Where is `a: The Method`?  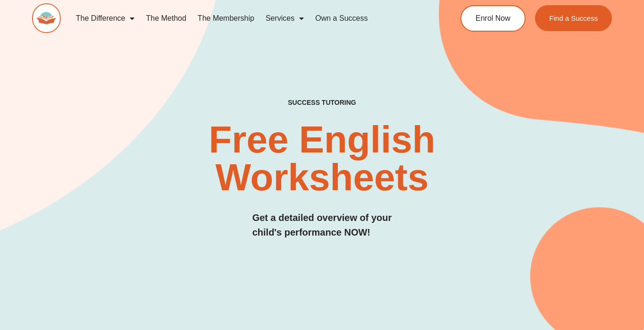 a: The Method is located at coordinates (165, 18).